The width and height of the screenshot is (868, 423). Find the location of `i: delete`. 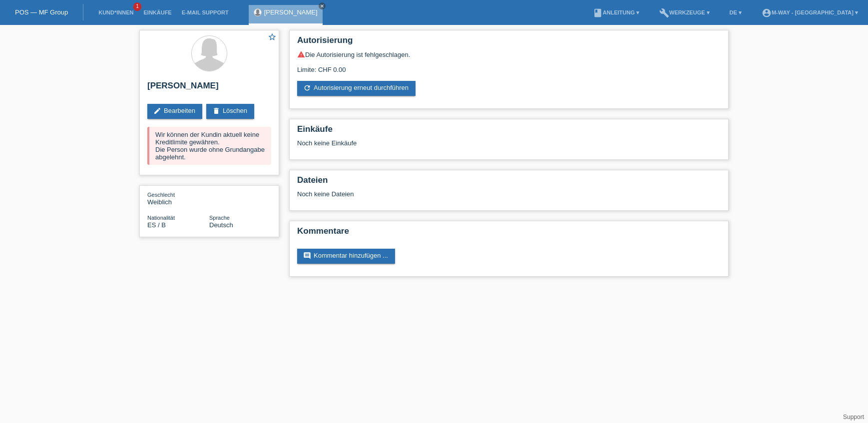

i: delete is located at coordinates (216, 111).